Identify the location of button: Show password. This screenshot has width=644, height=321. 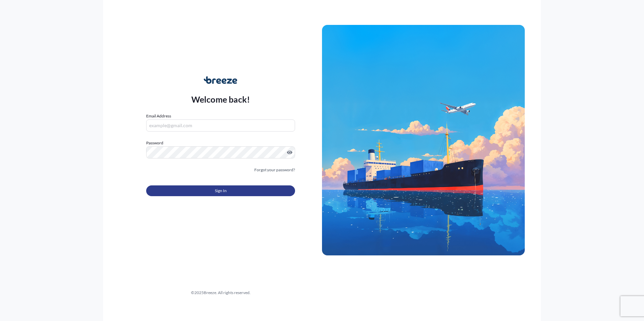
(289, 152).